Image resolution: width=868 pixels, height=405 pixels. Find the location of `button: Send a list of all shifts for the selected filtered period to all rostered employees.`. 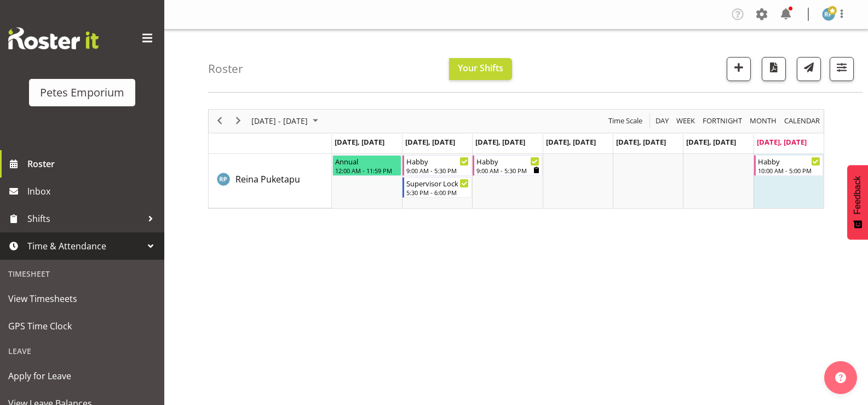

button: Send a list of all shifts for the selected filtered period to all rostered employees. is located at coordinates (809, 69).